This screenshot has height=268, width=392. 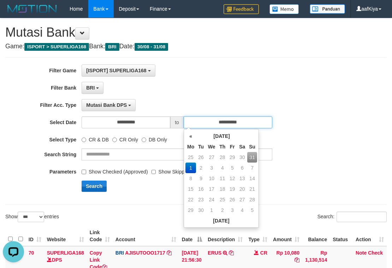 I want to click on td: 10, so click(x=212, y=179).